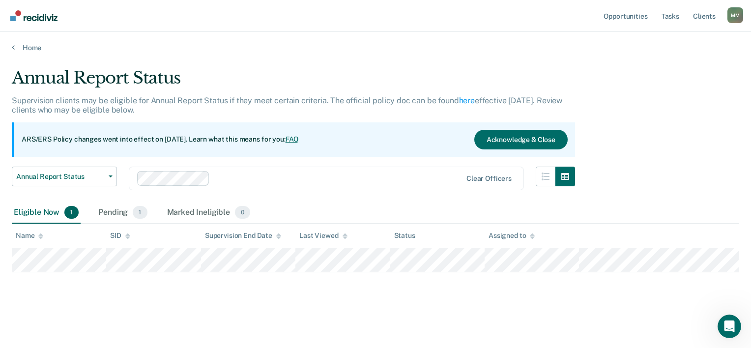 This screenshot has width=751, height=348. I want to click on div: Supervision End Date, so click(243, 235).